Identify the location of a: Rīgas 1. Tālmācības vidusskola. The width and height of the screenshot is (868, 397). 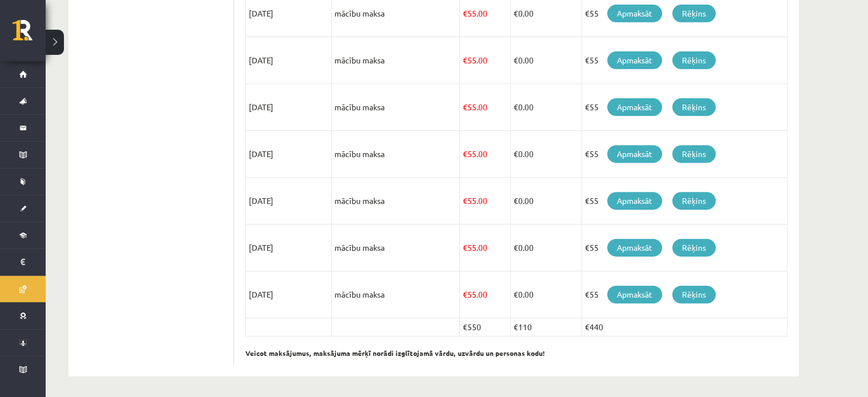
(29, 34).